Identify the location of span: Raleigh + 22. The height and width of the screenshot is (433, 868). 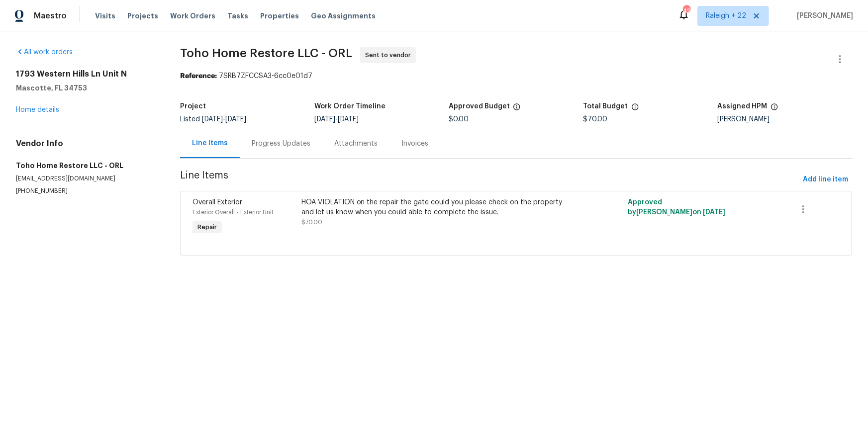
(725, 16).